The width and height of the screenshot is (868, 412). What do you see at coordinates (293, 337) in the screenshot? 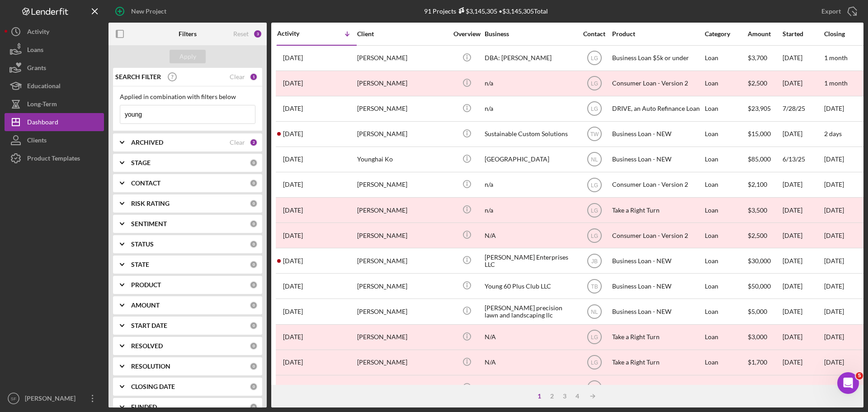
I see `time: 2025-02-06 23:36` at bounding box center [293, 337].